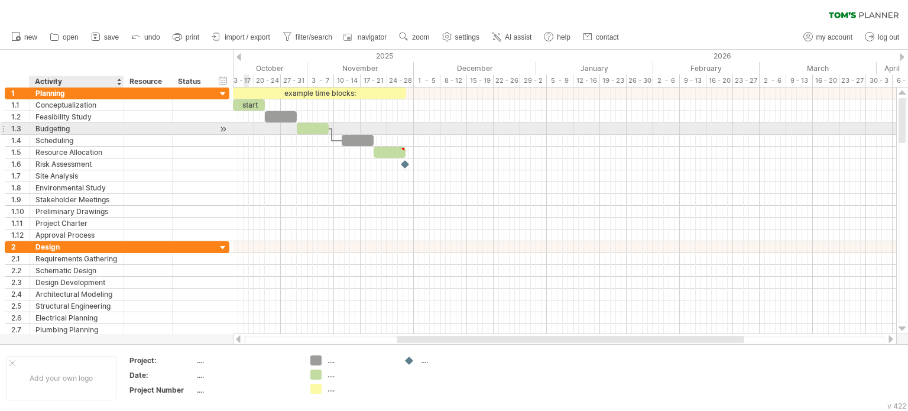 The height and width of the screenshot is (411, 908). Describe the element at coordinates (223, 129) in the screenshot. I see `div: scroll to activity` at that location.